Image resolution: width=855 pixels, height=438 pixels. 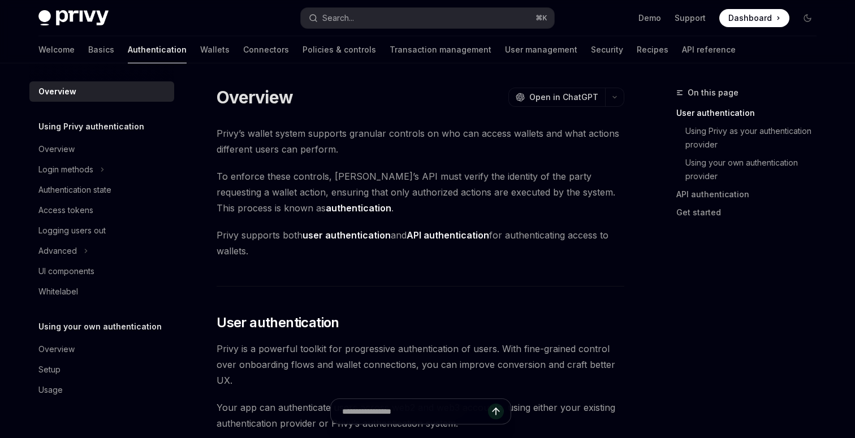 I want to click on a: Transaction management, so click(x=441, y=50).